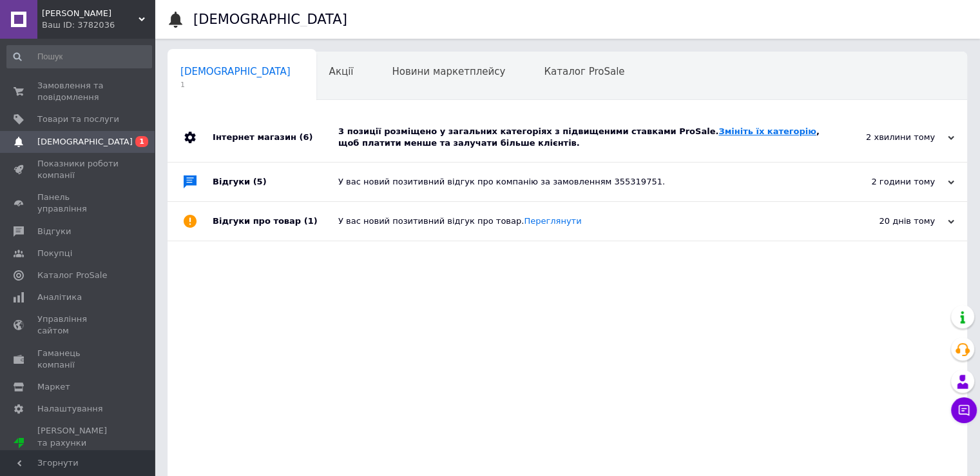  I want to click on span: Відгуки, so click(54, 232).